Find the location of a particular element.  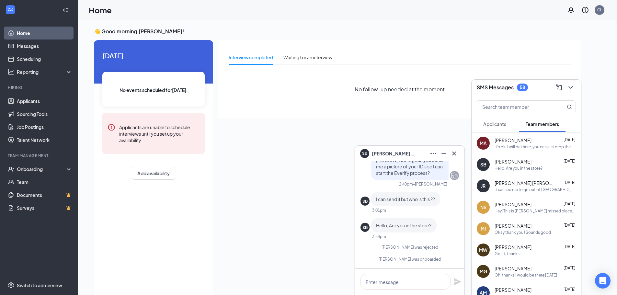

svg: Company is located at coordinates (454, 176).